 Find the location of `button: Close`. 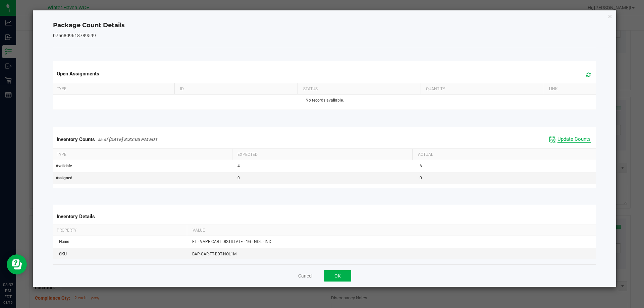

button: Close is located at coordinates (610, 16).